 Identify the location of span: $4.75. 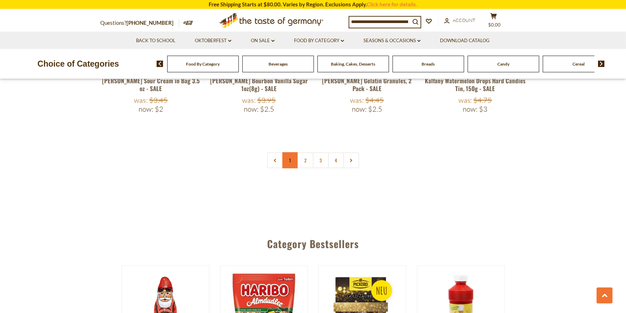
(483, 100).